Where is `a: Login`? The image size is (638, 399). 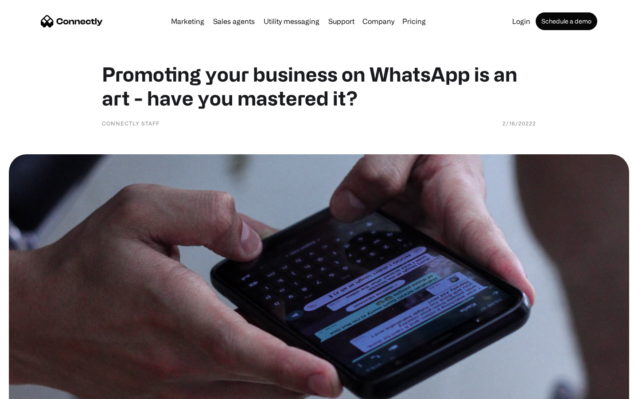
a: Login is located at coordinates (521, 21).